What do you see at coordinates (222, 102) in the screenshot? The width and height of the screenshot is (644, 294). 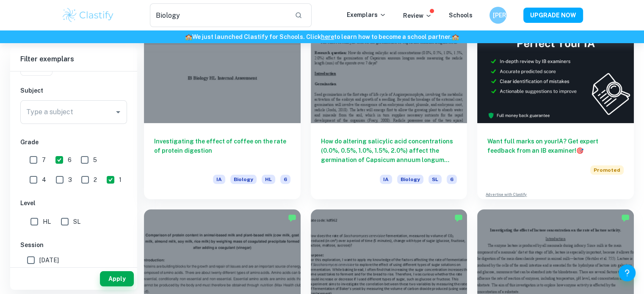 I see `a: Investigating the effect of coffee on the rate of protein digestionIABiologyHL6` at bounding box center [222, 102].